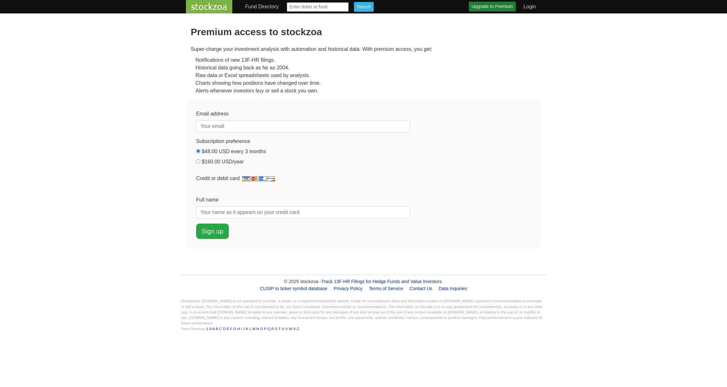  Describe the element at coordinates (262, 7) in the screenshot. I see `a: Fund Directory` at that location.